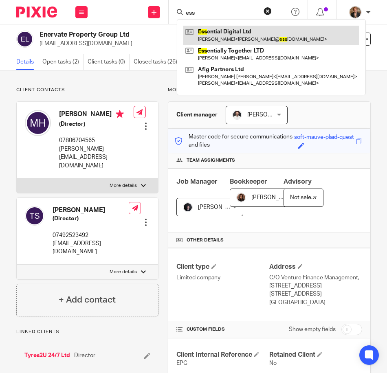 Image resolution: width=387 pixels, height=373 pixels. What do you see at coordinates (96, 141) in the screenshot?
I see `p: 07806704565` at bounding box center [96, 141].